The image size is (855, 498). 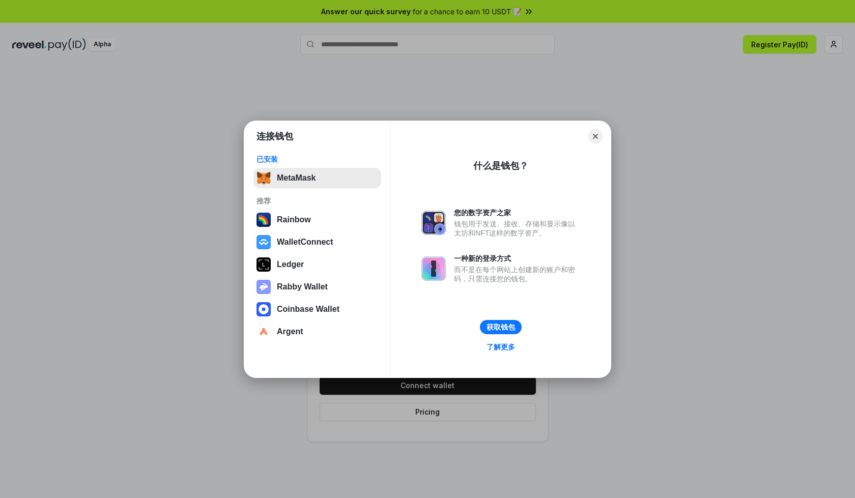 I want to click on button: Close, so click(x=596, y=136).